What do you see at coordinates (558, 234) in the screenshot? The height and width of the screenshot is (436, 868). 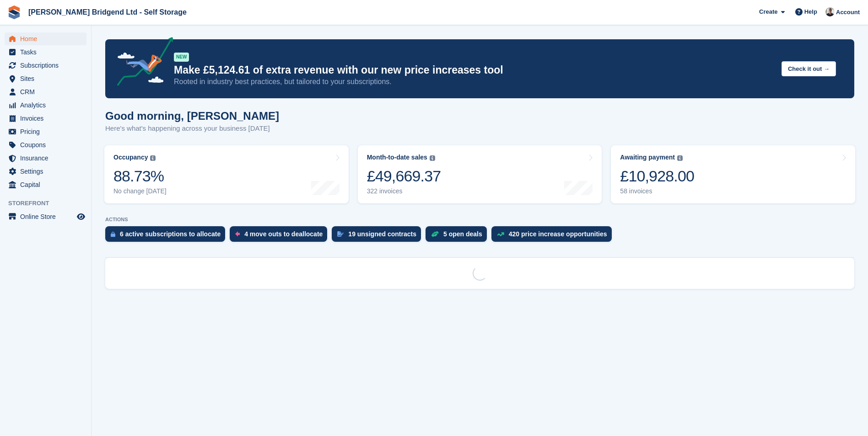 I see `div: 420 price increase opportunities` at bounding box center [558, 234].